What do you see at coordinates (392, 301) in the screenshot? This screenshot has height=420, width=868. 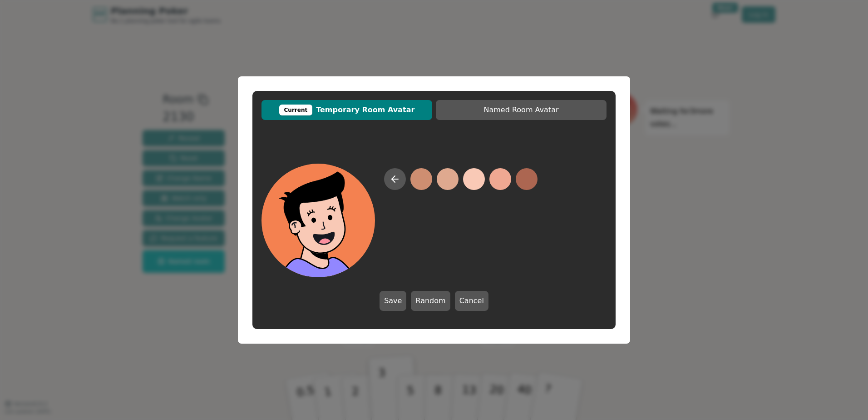 I see `button: Save` at bounding box center [392, 301].